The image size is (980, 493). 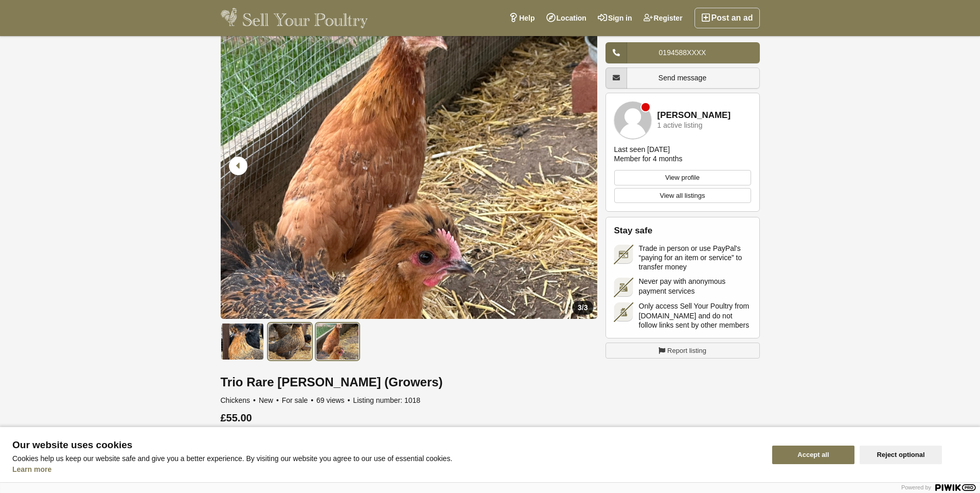 What do you see at coordinates (682, 78) in the screenshot?
I see `span: Send message` at bounding box center [682, 78].